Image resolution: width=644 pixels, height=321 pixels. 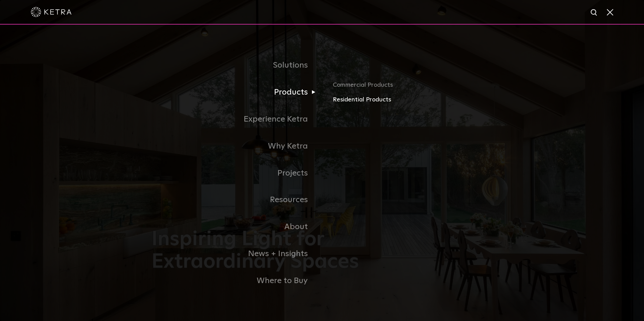 What do you see at coordinates (237, 281) in the screenshot?
I see `a: Where to Buy` at bounding box center [237, 281].